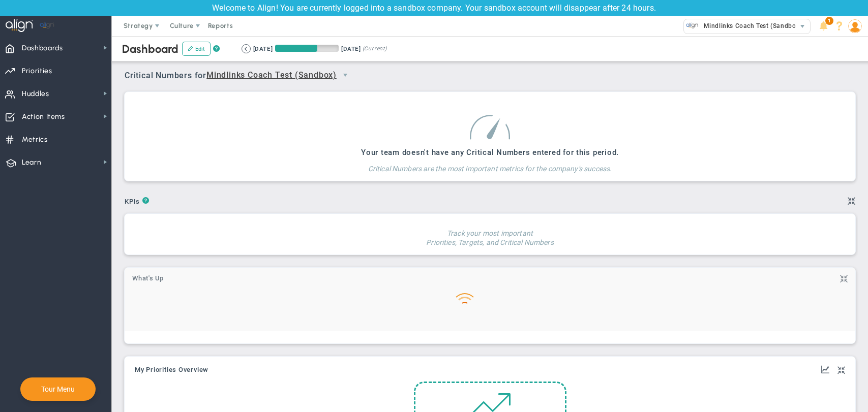 This screenshot has height=412, width=868. What do you see at coordinates (35, 140) in the screenshot?
I see `span: Metrics` at bounding box center [35, 140].